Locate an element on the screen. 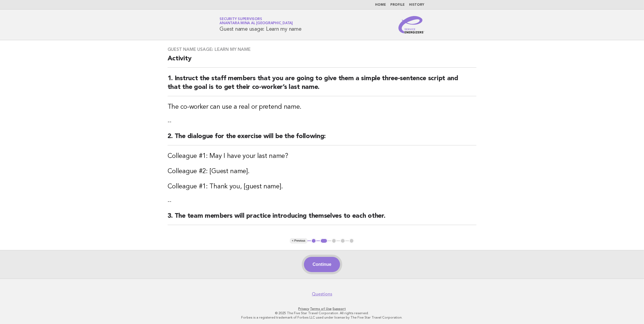 The width and height of the screenshot is (644, 324). h2: Activity is located at coordinates (322, 61).